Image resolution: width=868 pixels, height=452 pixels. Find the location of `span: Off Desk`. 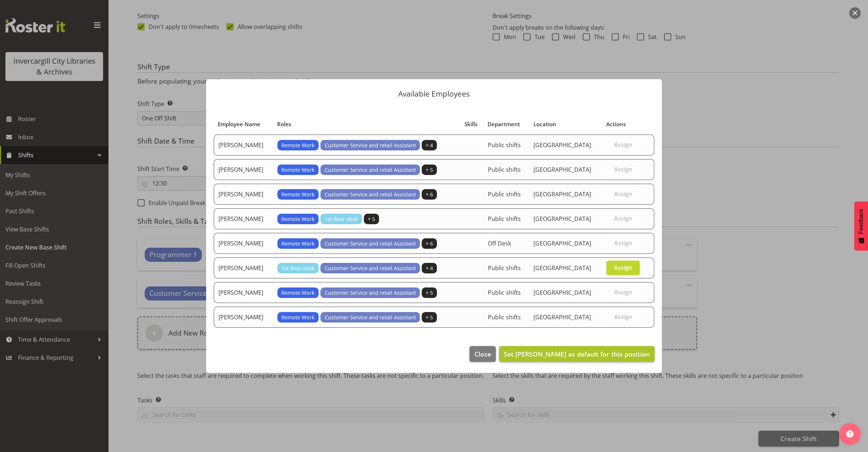

span: Off Desk is located at coordinates (500, 244).